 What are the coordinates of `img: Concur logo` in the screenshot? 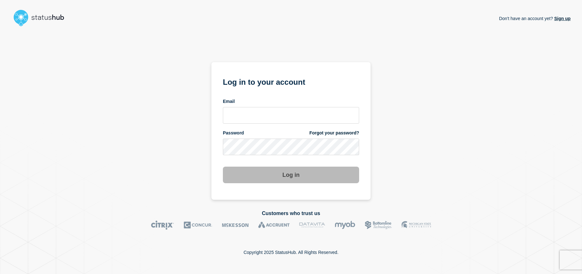 It's located at (198, 225).